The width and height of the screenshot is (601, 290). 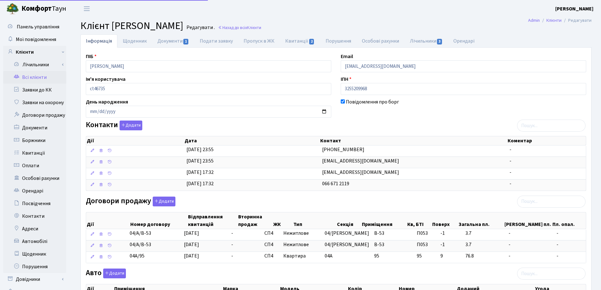 I want to click on a: Автомобілі, so click(x=35, y=242).